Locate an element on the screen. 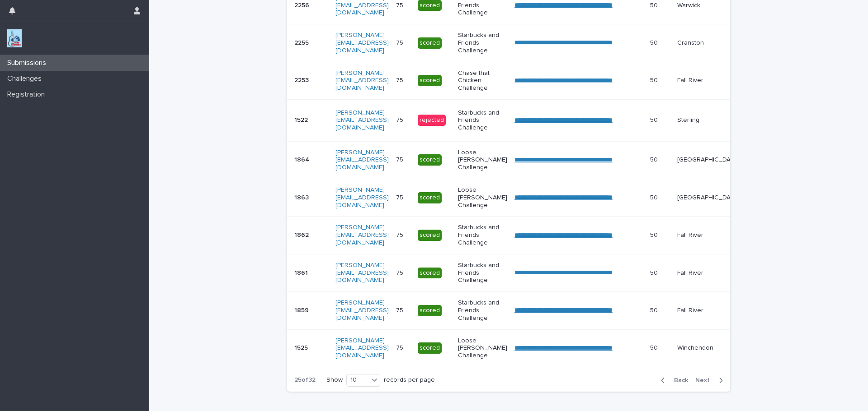 This screenshot has height=411, width=868. p: 2255 is located at coordinates (303, 42).